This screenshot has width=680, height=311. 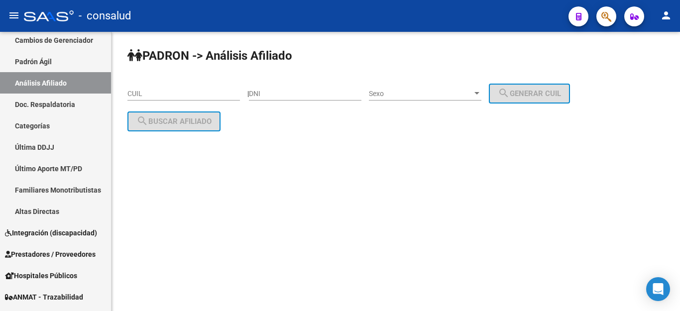 What do you see at coordinates (174, 121) in the screenshot?
I see `span: Buscar afiliado` at bounding box center [174, 121].